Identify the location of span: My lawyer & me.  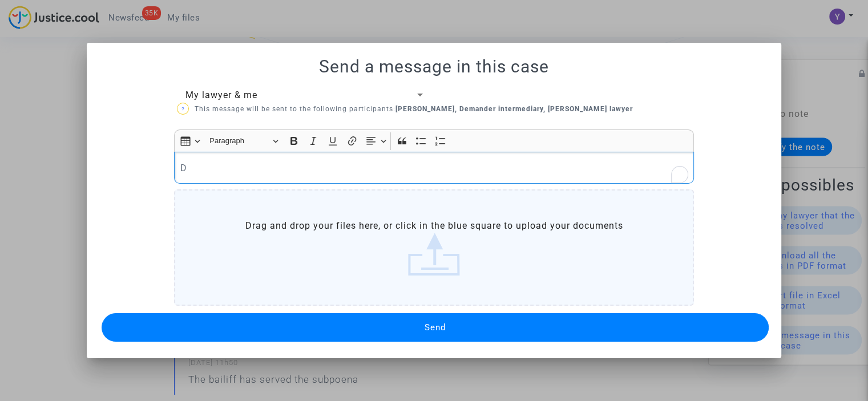
(221, 95).